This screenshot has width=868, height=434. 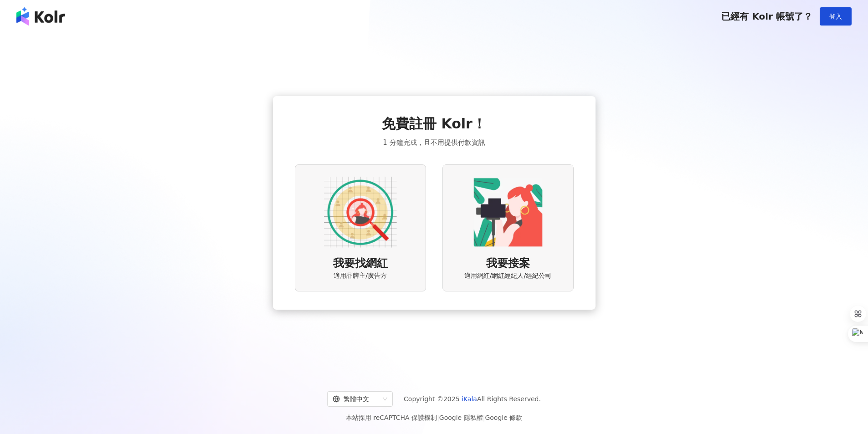 What do you see at coordinates (508, 212) in the screenshot?
I see `img: KOL identity option` at bounding box center [508, 212].